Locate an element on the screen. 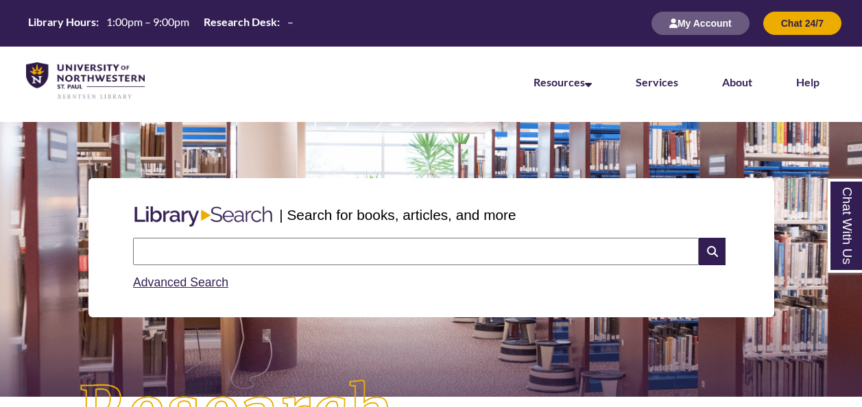 The height and width of the screenshot is (407, 862). button: Chat 24/7 is located at coordinates (803, 23).